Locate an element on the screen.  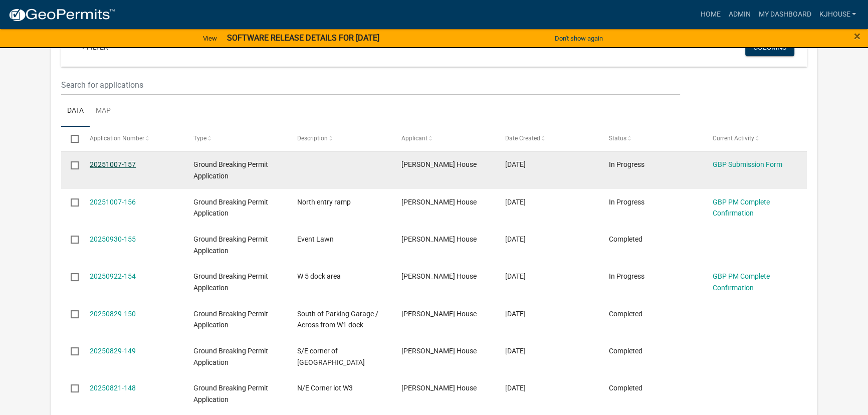
input: Search for applications is located at coordinates (371, 85).